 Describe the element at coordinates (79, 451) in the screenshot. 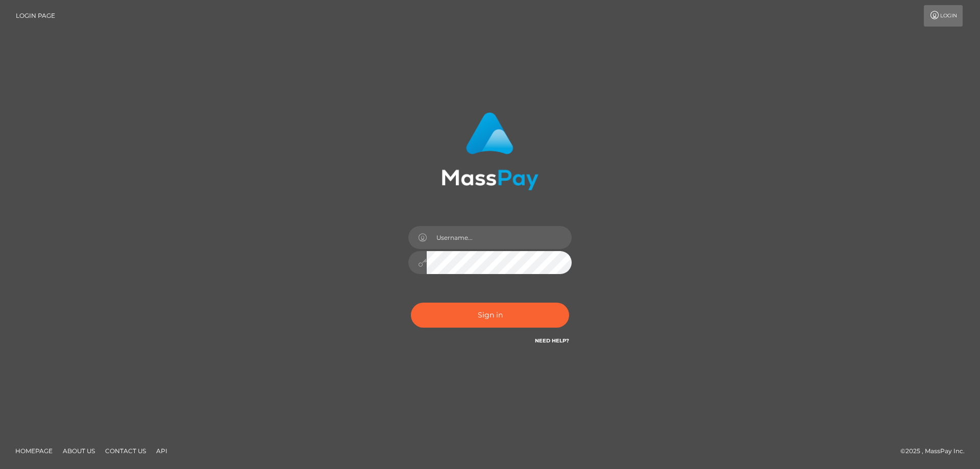

I see `a: About Us` at that location.